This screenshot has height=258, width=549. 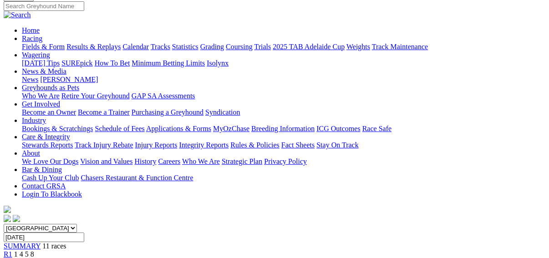 I want to click on a: R1, so click(x=8, y=254).